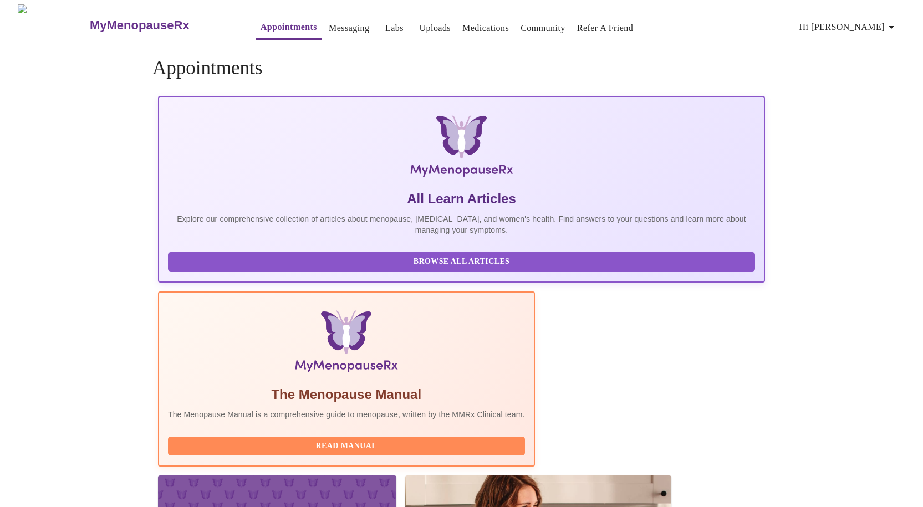 This screenshot has height=507, width=923. Describe the element at coordinates (349, 28) in the screenshot. I see `a: Messaging` at that location.